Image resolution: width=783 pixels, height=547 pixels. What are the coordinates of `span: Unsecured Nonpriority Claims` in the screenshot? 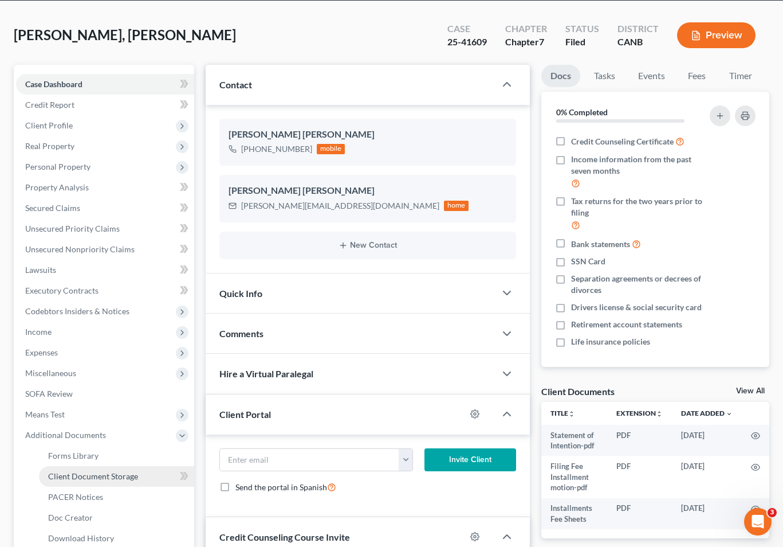 It's located at (80, 249).